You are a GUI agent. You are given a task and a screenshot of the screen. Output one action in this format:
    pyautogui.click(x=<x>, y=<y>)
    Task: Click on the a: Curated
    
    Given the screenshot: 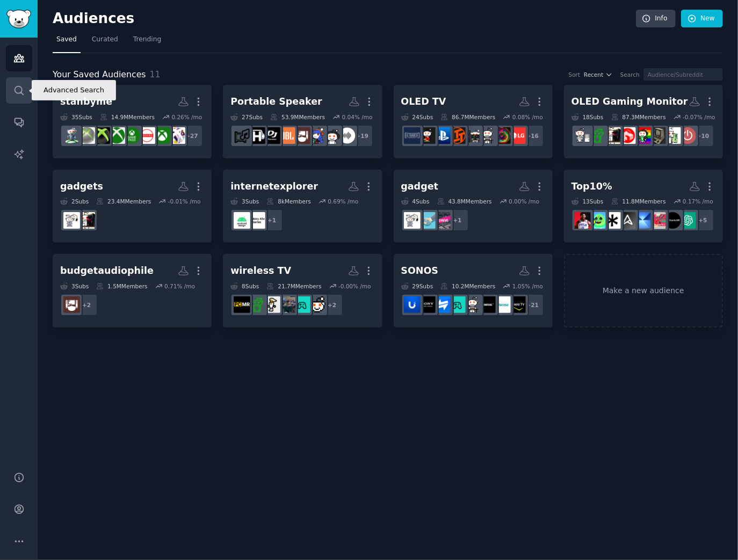 What is the action you would take?
    pyautogui.click(x=105, y=42)
    